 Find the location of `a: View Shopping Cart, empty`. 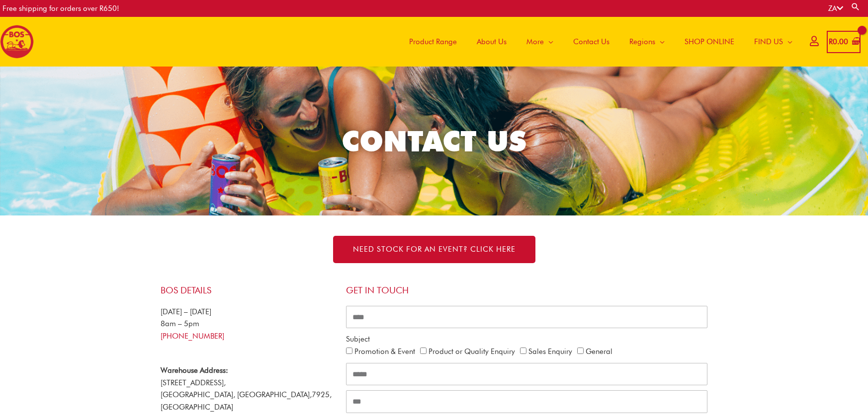

a: View Shopping Cart, empty is located at coordinates (844, 42).